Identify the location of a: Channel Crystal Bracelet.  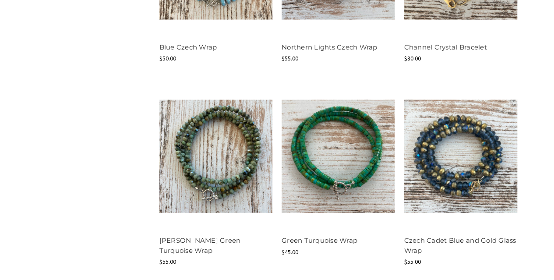
(445, 47).